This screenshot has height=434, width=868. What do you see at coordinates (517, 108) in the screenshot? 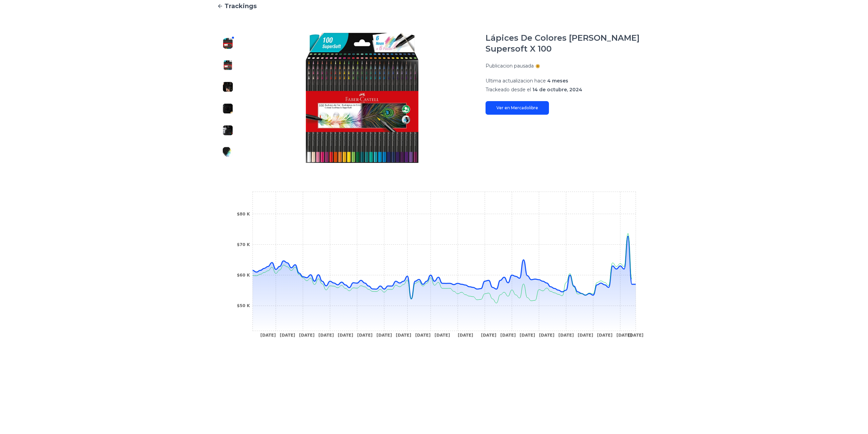
I see `a: Ver en Mercadolibre` at bounding box center [517, 108].